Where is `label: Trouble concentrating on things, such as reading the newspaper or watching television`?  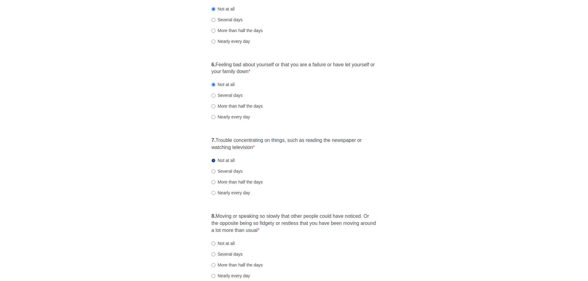
label: Trouble concentrating on things, such as reading the newspaper or watching television is located at coordinates (294, 144).